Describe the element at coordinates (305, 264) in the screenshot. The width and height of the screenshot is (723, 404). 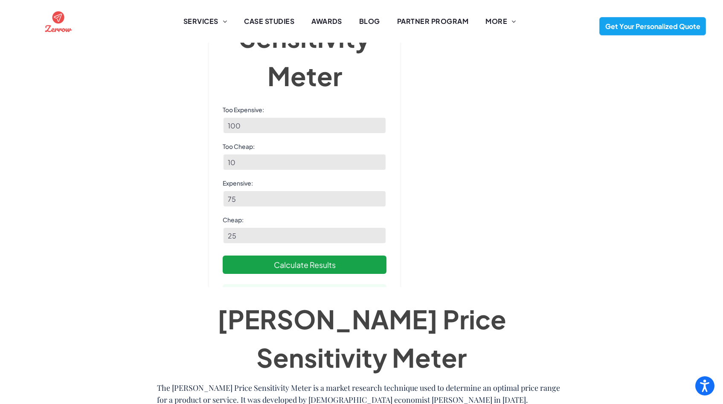
I see `button: Calculate Results` at that location.